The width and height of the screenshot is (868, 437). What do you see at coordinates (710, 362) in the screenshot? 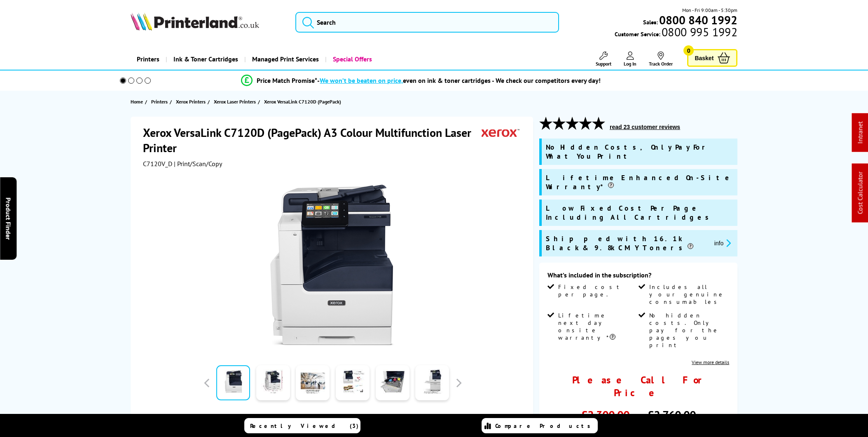
I see `a: PaysOffersModal` at bounding box center [710, 362].